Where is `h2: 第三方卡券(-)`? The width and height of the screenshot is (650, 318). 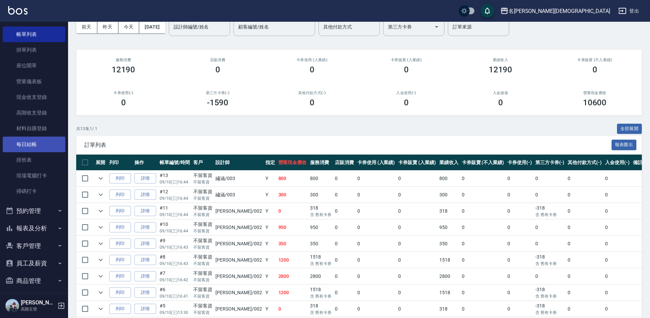
h2: 第三方卡券(-) is located at coordinates (217, 93).